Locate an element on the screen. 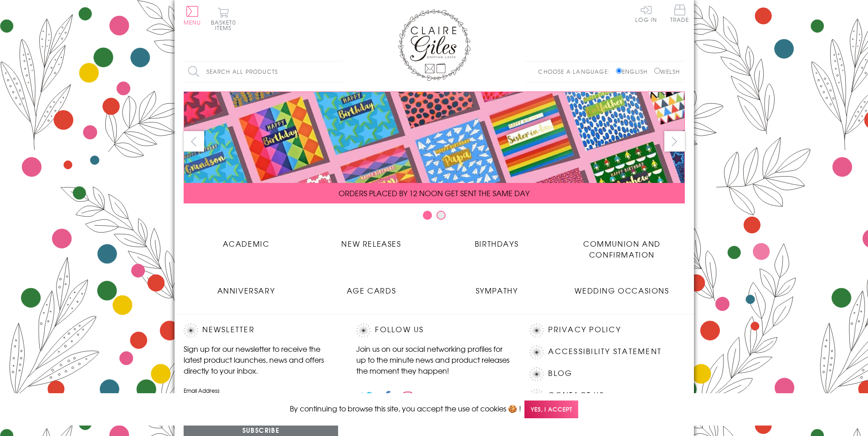 The width and height of the screenshot is (868, 436). input: Search is located at coordinates (338, 72).